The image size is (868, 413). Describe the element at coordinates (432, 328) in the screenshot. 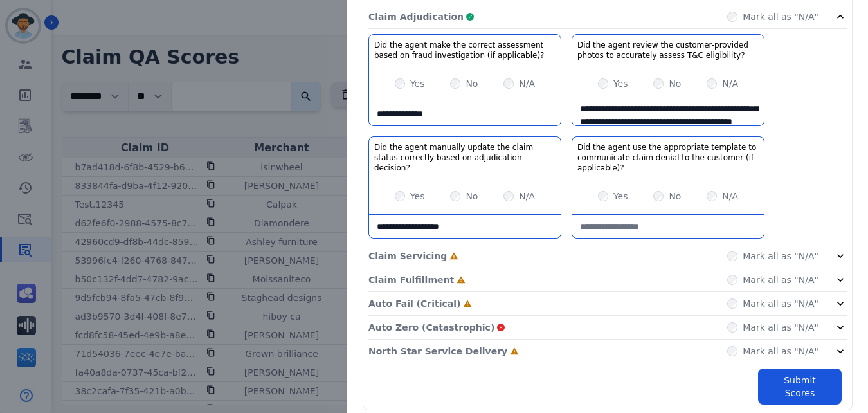

I see `p: Auto Zero (Catastrophic)` at that location.